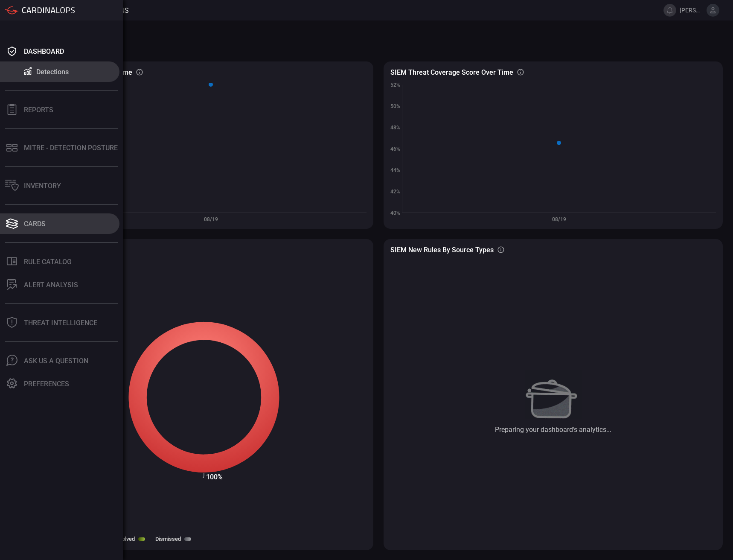 This screenshot has height=560, width=733. What do you see at coordinates (34, 224) in the screenshot?
I see `div: Cards` at bounding box center [34, 224].